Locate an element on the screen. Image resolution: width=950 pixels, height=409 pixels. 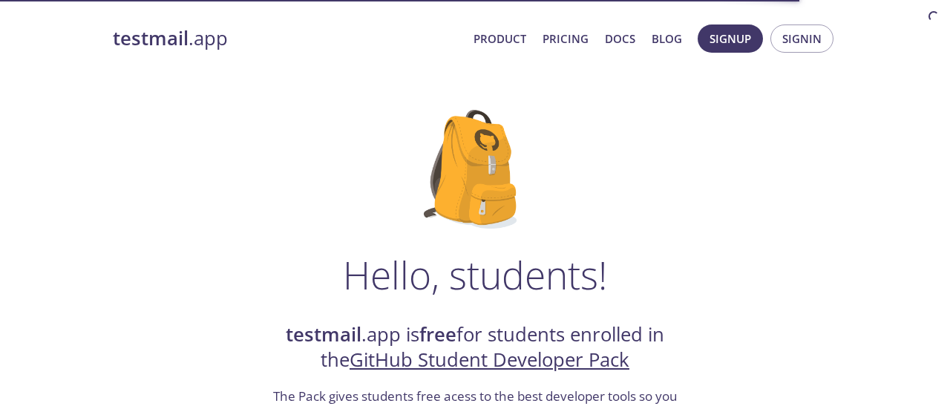
a: Pricing is located at coordinates (566, 39).